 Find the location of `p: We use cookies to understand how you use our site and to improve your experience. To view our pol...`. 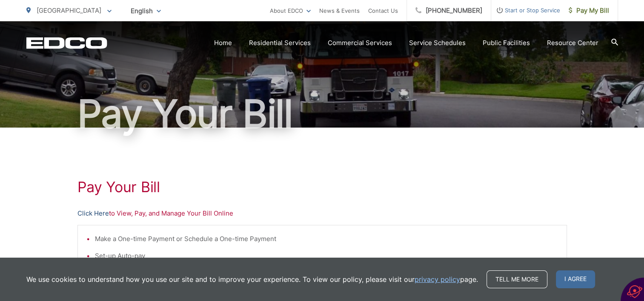

p: We use cookies to understand how you use our site and to improve your experience. To view our pol... is located at coordinates (252, 280).